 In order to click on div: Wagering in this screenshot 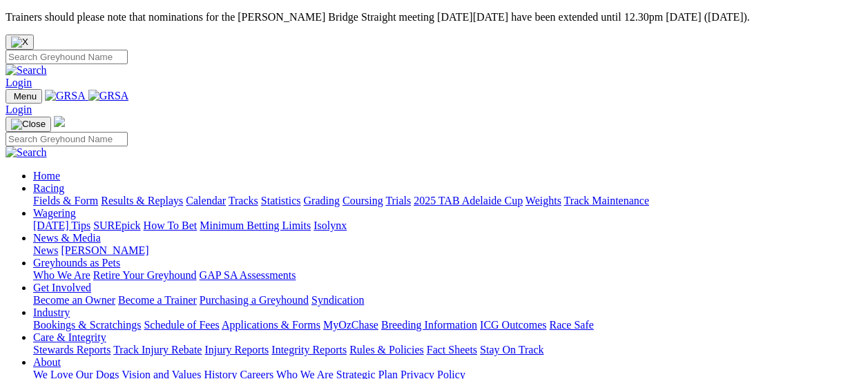, I will do `click(447, 226)`.